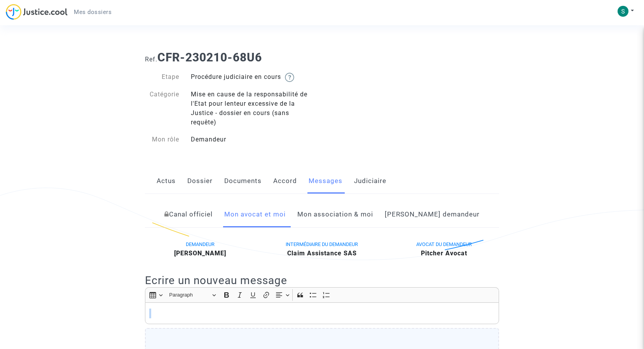 This screenshot has height=349, width=644. I want to click on div: Procédure judiciaire en cours, so click(253, 77).